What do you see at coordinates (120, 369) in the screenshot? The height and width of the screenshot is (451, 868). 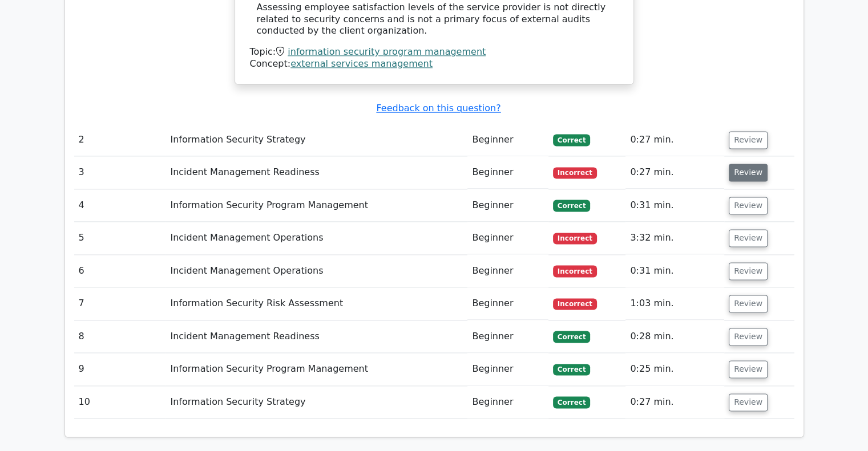 I see `td: 9` at bounding box center [120, 369].